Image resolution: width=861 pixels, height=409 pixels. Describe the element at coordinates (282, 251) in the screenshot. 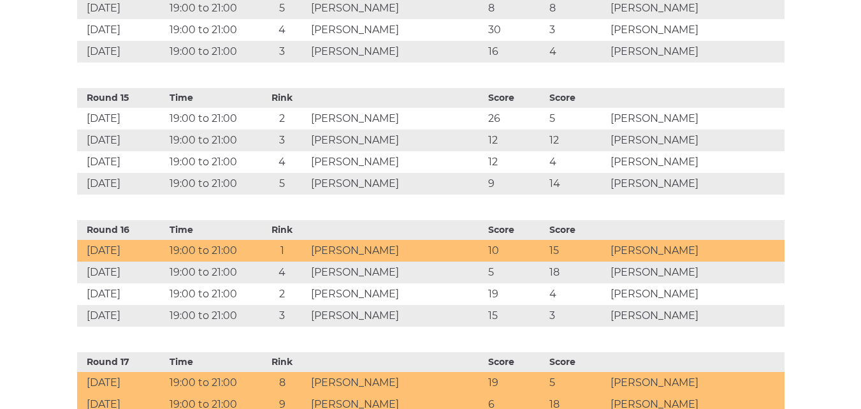

I see `td: 1` at that location.